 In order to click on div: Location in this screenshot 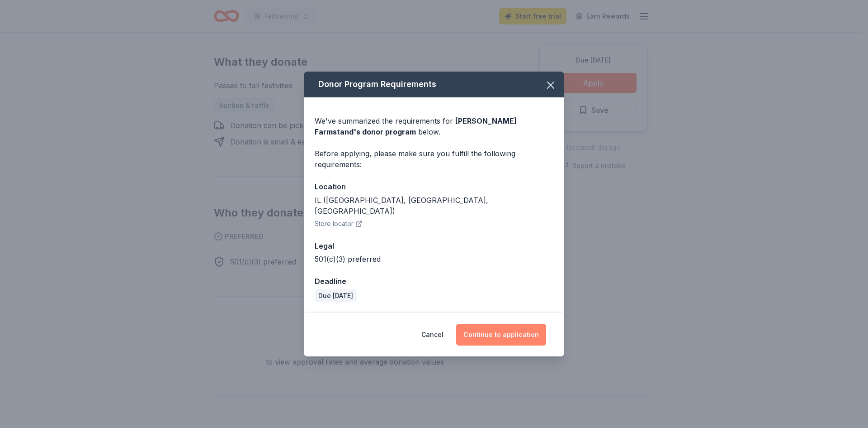, I will do `click(434, 186)`.